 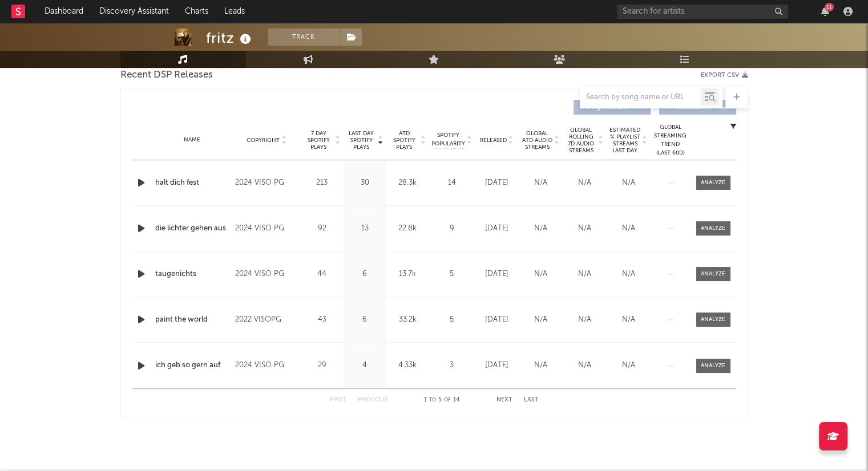 What do you see at coordinates (192, 275) in the screenshot?
I see `div: taugenichts` at bounding box center [192, 275].